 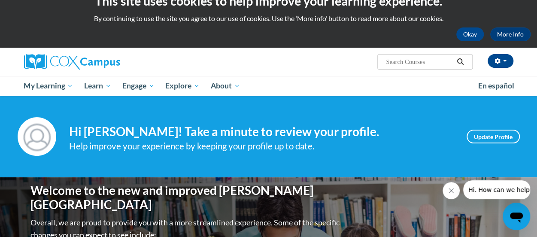 What do you see at coordinates (49, 86) in the screenshot?
I see `a: My Learning` at bounding box center [49, 86].